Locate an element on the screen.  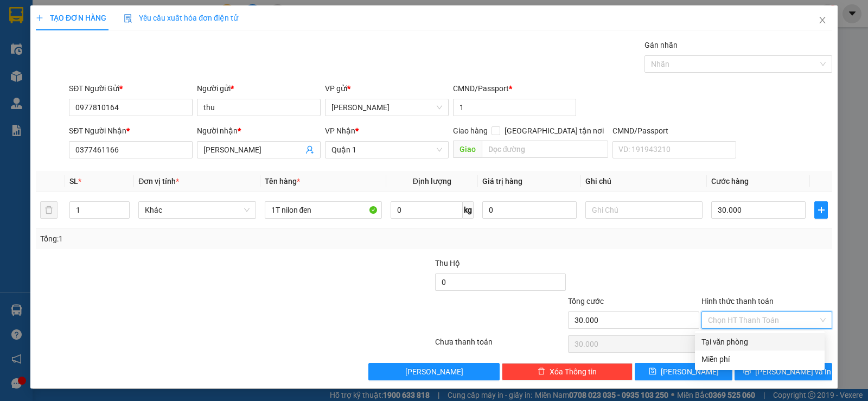
span: SL is located at coordinates (74, 182).